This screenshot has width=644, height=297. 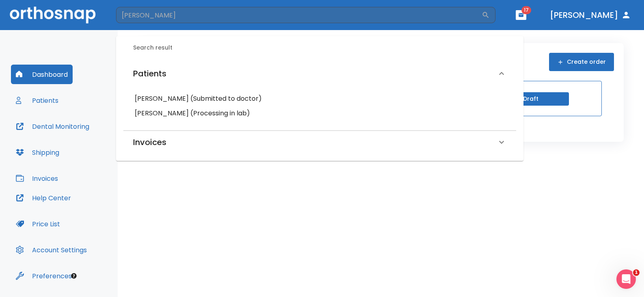 I want to click on a: Dental Monitoring, so click(x=52, y=126).